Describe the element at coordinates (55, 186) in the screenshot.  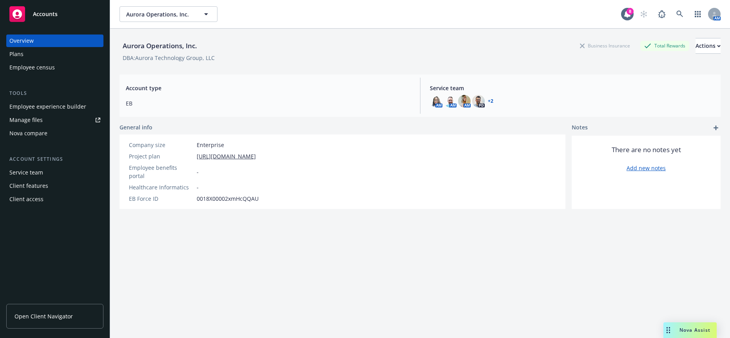
I see `a: Client features` at that location.